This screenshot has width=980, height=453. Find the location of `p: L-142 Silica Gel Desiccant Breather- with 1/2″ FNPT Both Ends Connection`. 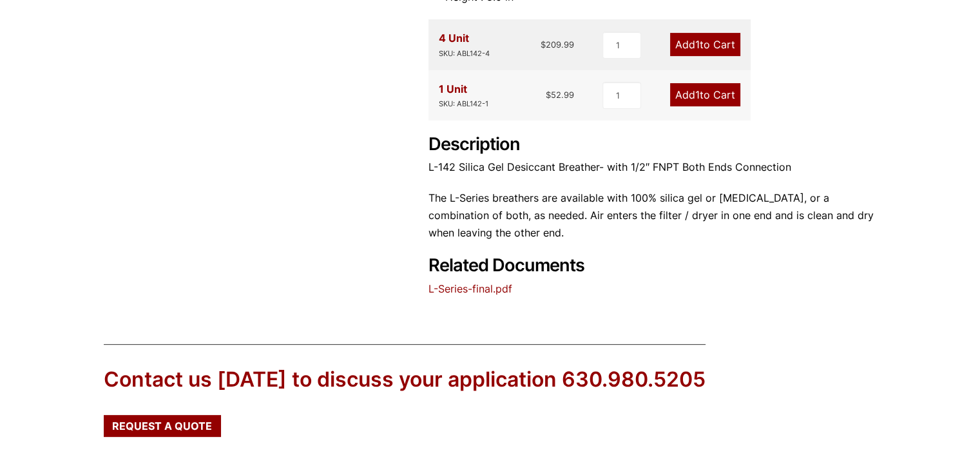

p: L-142 Silica Gel Desiccant Breather- with 1/2″ FNPT Both Ends Connection is located at coordinates (653, 167).